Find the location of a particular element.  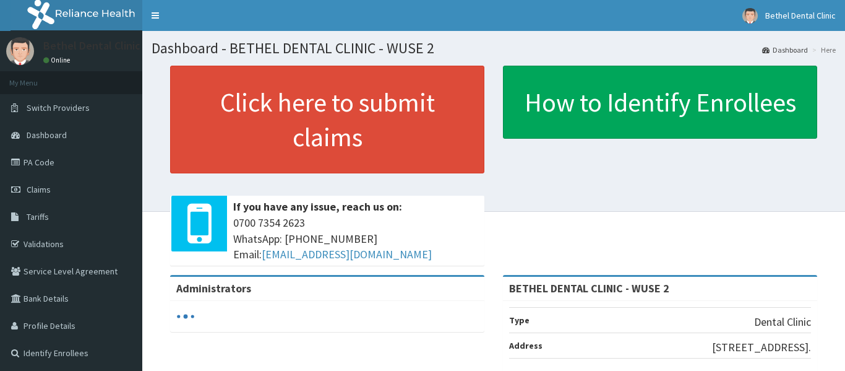

span: Tariffs is located at coordinates (38, 216).